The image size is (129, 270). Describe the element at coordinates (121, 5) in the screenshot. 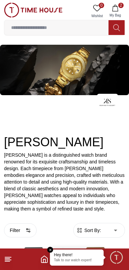

I see `span: 2` at that location.